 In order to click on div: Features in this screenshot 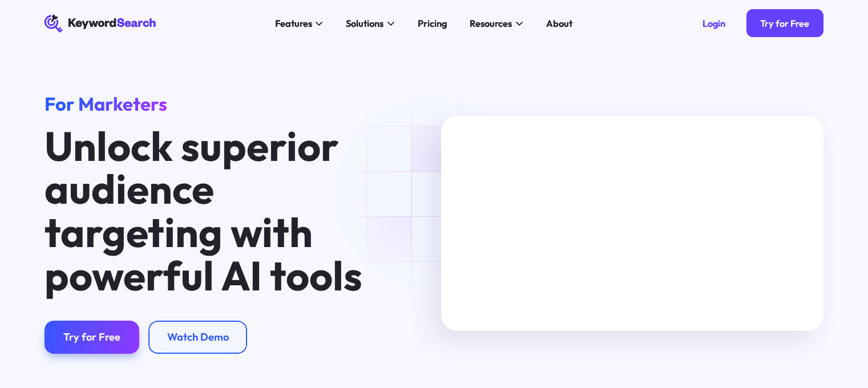, I will do `click(294, 23)`.